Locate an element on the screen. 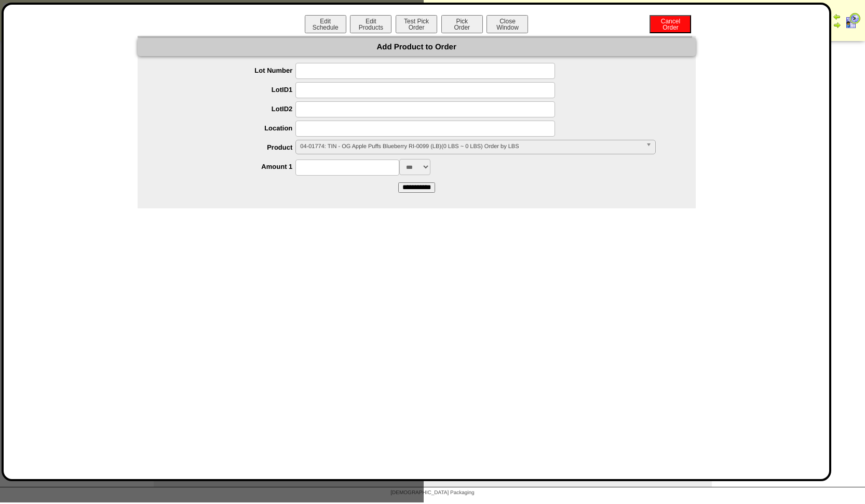 Image resolution: width=865 pixels, height=504 pixels. button: PickOrder is located at coordinates (462, 24).